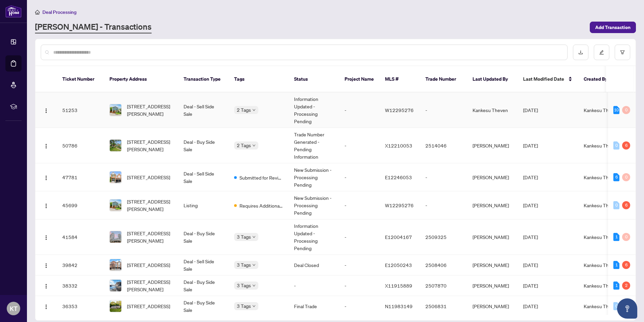 The height and width of the screenshot is (322, 644). What do you see at coordinates (81, 205) in the screenshot?
I see `td: 45699` at bounding box center [81, 205].